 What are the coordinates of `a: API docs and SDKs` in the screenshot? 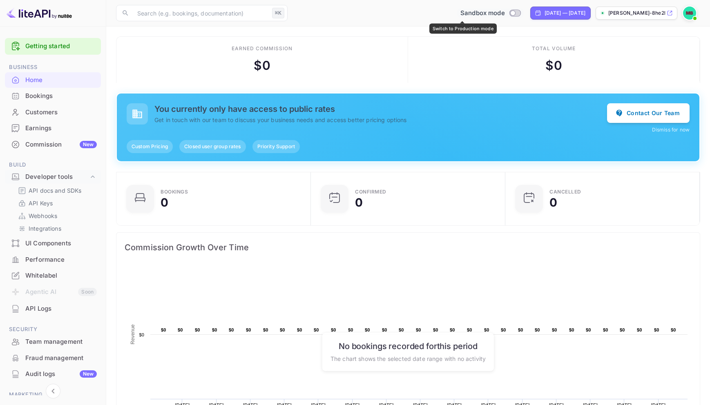 It's located at (56, 190).